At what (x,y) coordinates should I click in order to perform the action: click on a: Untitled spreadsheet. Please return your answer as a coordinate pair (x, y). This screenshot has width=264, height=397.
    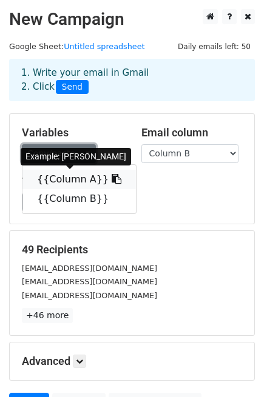
    Looking at the image, I should click on (104, 46).